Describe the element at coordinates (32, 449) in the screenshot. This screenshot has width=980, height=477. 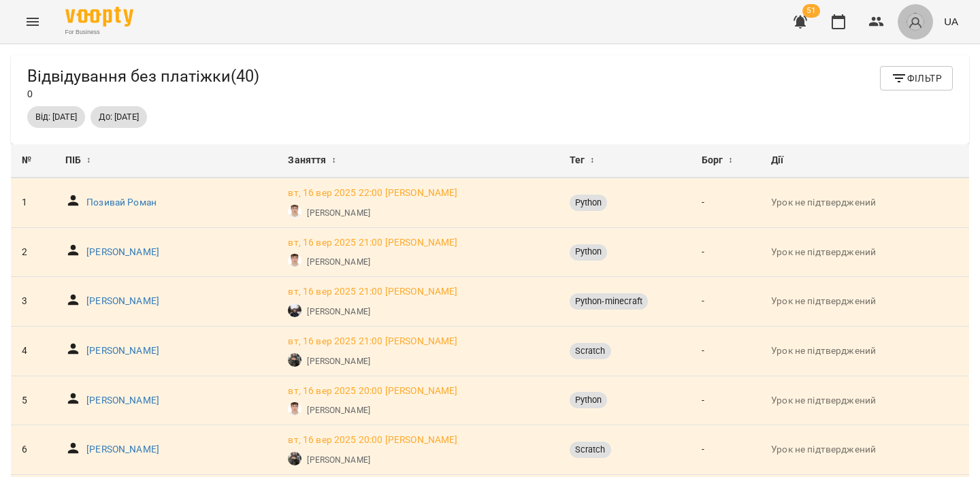
I see `td: 6` at that location.